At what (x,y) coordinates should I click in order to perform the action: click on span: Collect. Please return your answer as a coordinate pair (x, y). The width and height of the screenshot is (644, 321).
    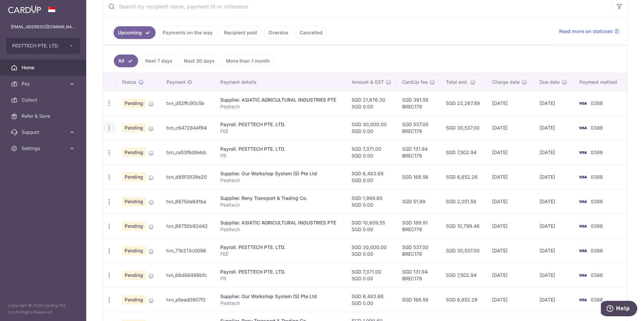
    Looking at the image, I should click on (44, 100).